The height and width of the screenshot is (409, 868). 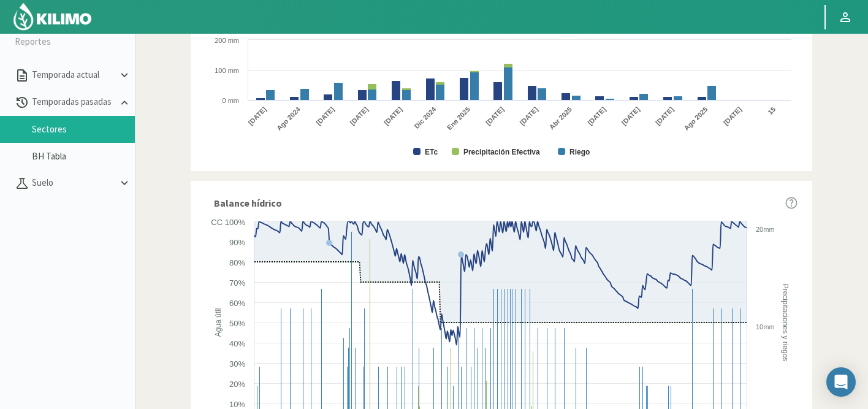 I want to click on text: 15, so click(x=771, y=110).